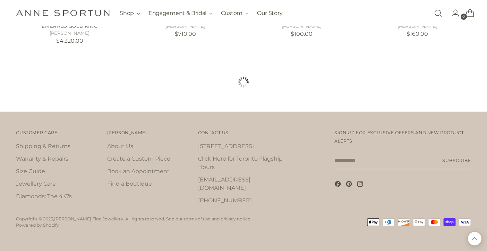 The height and width of the screenshot is (251, 487). I want to click on a: About Us, so click(120, 146).